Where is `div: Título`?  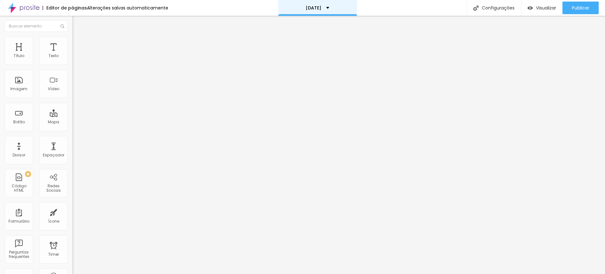
div: Título is located at coordinates (19, 56).